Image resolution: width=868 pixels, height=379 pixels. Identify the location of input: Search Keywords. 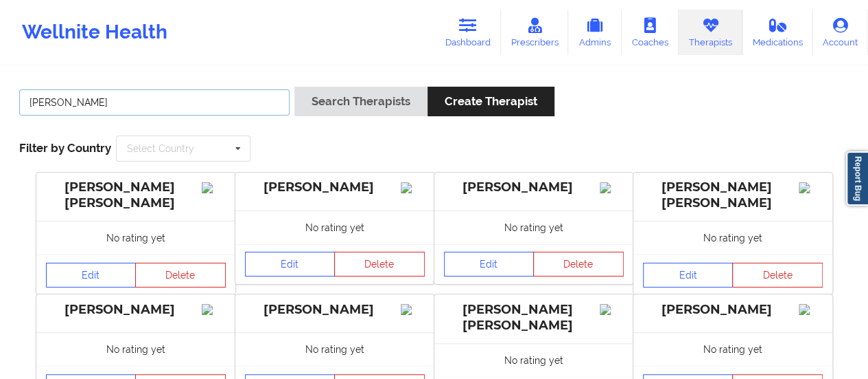
(154, 102).